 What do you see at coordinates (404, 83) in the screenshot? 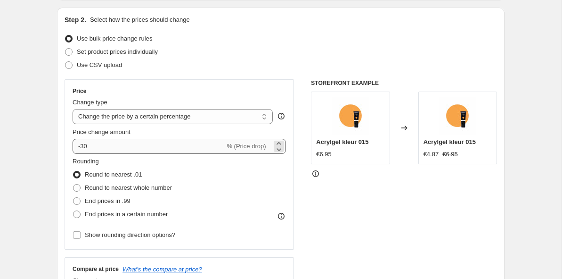
I see `h6: STOREFRONT EXAMPLE` at bounding box center [404, 83].